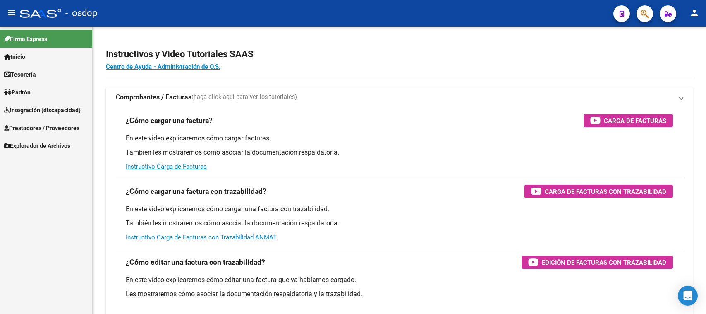 Image resolution: width=706 pixels, height=314 pixels. Describe the element at coordinates (42, 110) in the screenshot. I see `span: Integración (discapacidad)` at that location.